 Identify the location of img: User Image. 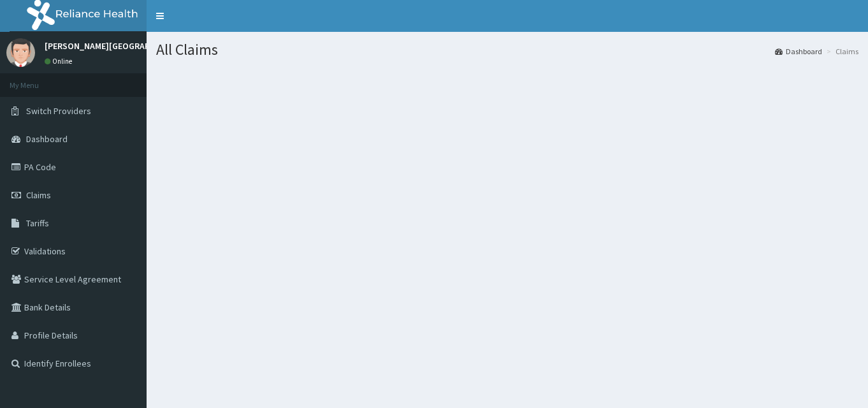
(20, 52).